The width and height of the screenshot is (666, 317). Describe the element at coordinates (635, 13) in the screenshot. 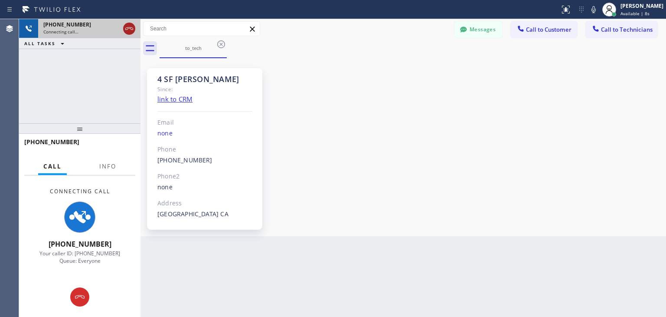

I see `span: Available | 8s` at that location.